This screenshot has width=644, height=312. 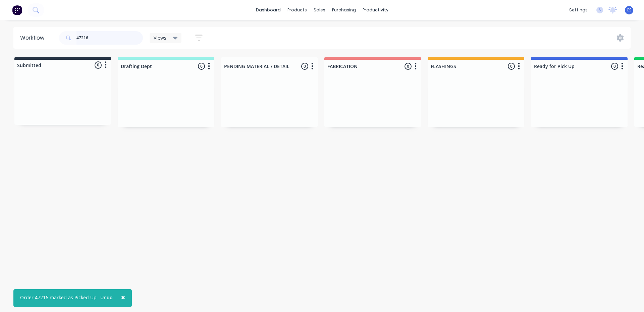 What do you see at coordinates (268, 10) in the screenshot?
I see `a: dashboard` at bounding box center [268, 10].